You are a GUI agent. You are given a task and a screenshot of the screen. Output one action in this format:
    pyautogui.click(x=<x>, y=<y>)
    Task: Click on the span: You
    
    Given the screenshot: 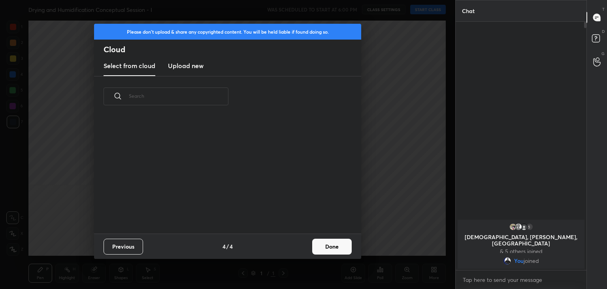 What is the action you would take?
    pyautogui.click(x=519, y=261)
    